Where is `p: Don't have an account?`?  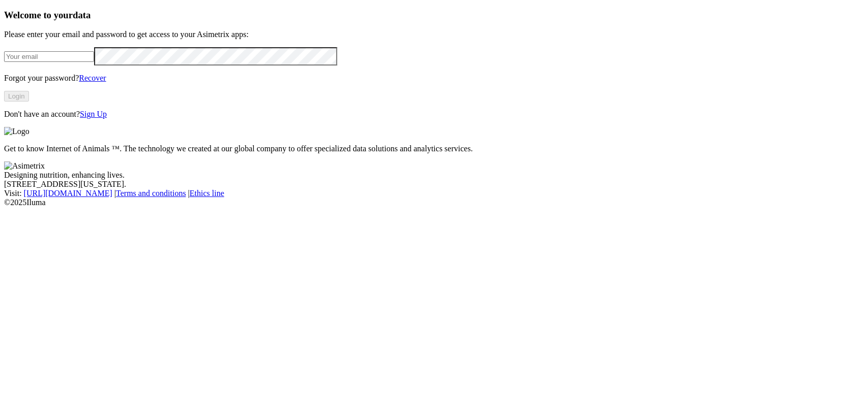 p: Don't have an account? is located at coordinates (434, 114).